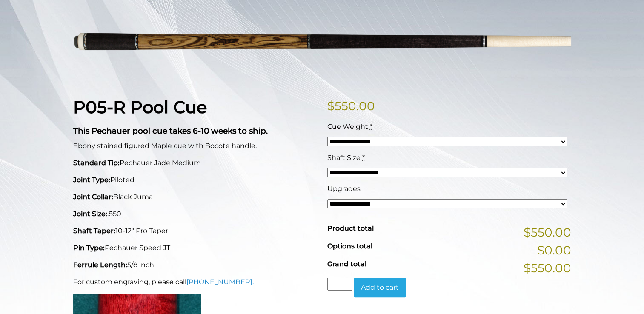  I want to click on p: .850, so click(195, 214).